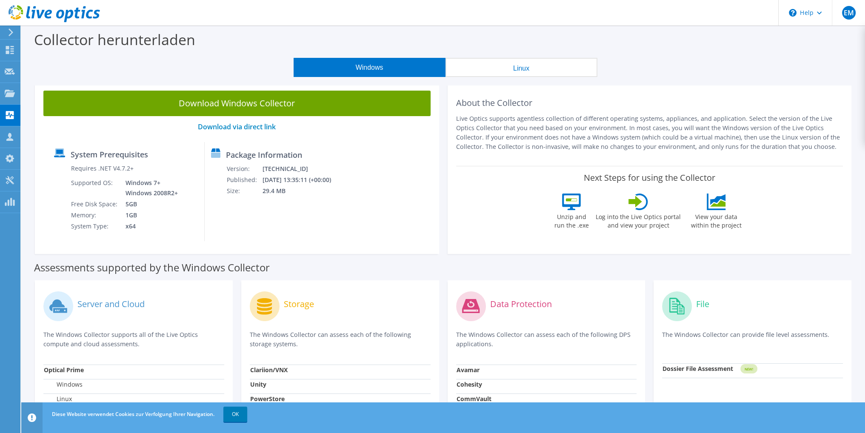  I want to click on label: Windows, so click(63, 384).